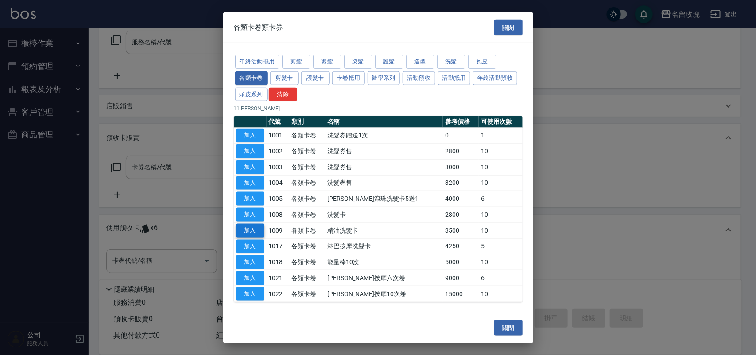  Describe the element at coordinates (461, 183) in the screenshot. I see `td: 3200` at that location.